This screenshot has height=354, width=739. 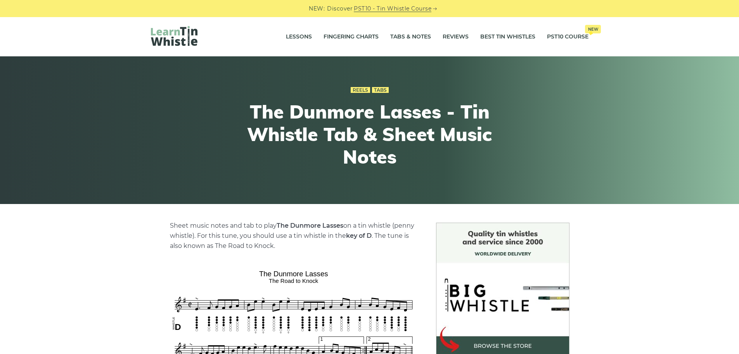 I want to click on a: Reels, so click(x=361, y=90).